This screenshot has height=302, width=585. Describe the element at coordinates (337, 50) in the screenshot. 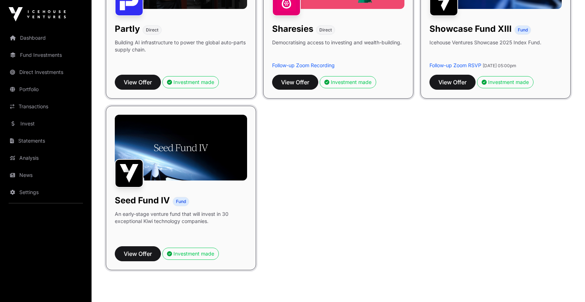

I see `p: Democratising access to investing and wealth-building.` at that location.